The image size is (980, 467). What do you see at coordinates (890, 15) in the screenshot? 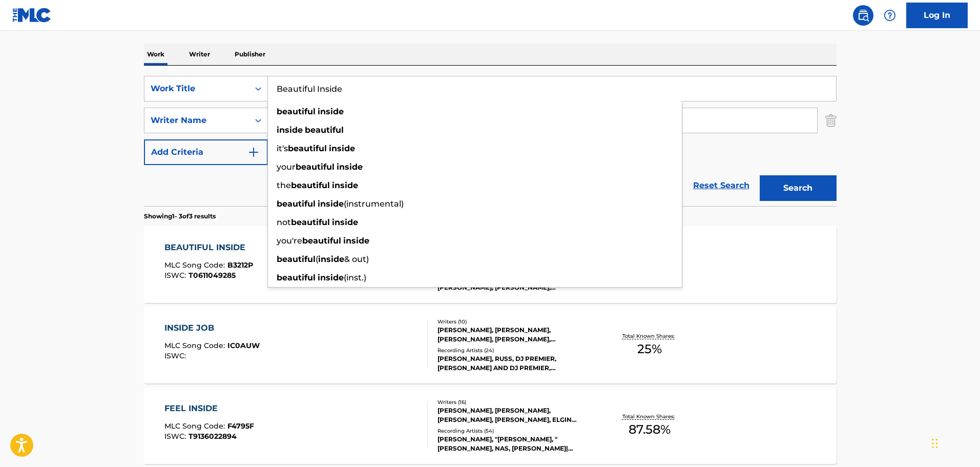
I see `img: help` at bounding box center [890, 15].